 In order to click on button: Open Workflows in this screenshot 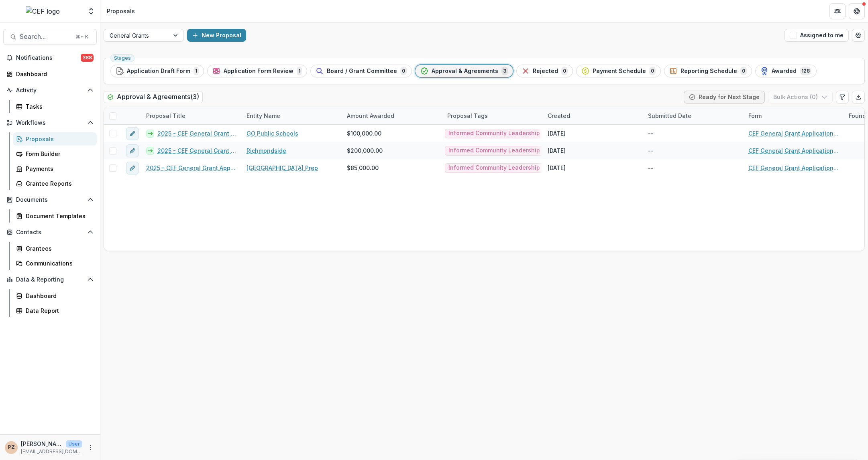, I will do `click(50, 123)`.